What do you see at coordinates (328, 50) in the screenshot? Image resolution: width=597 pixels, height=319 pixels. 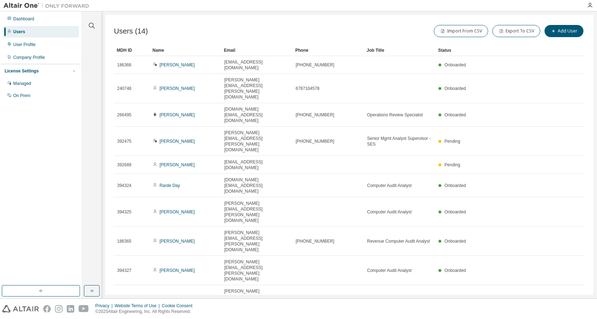 I see `div: Phone` at bounding box center [328, 50].